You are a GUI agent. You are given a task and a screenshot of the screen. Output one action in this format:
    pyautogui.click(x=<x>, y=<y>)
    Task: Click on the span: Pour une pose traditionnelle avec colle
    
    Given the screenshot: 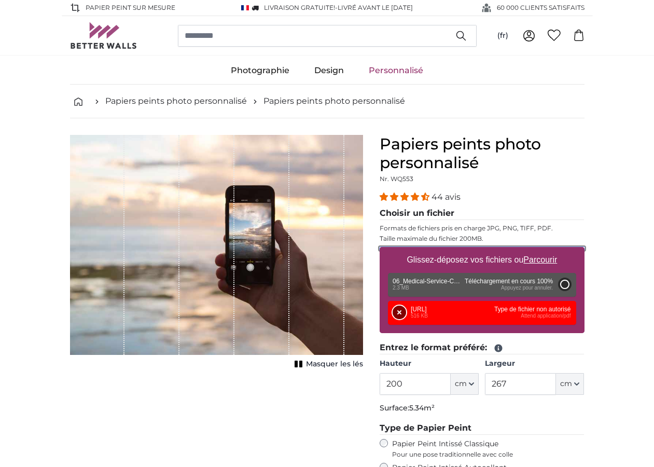 What is the action you would take?
    pyautogui.click(x=488, y=454)
    